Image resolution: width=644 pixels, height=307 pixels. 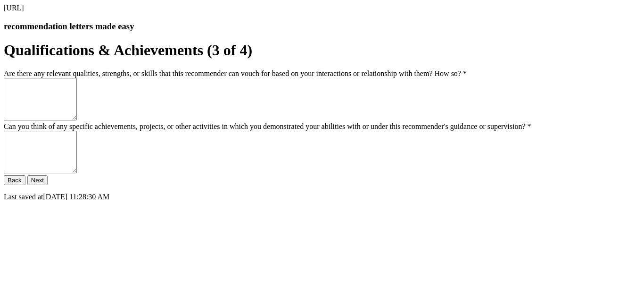 I want to click on button: Next, so click(x=37, y=180).